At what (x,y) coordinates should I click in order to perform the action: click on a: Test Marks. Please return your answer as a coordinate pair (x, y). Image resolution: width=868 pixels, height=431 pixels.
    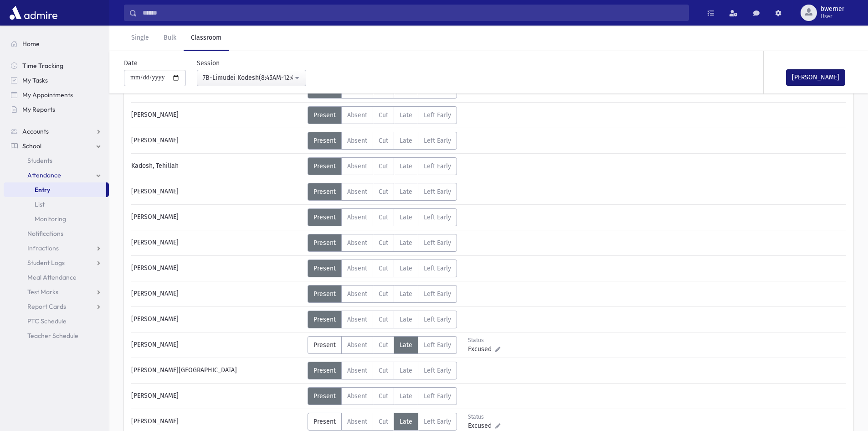
    Looking at the image, I should click on (56, 292).